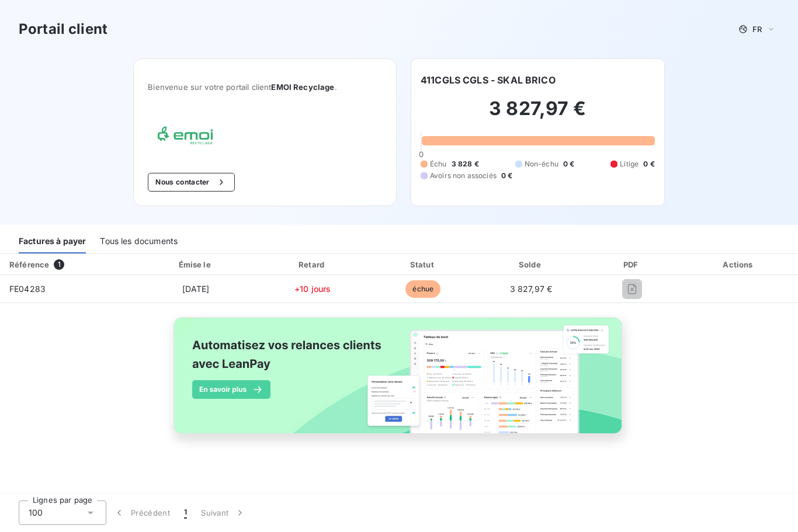  Describe the element at coordinates (531, 265) in the screenshot. I see `div: Solde` at that location.